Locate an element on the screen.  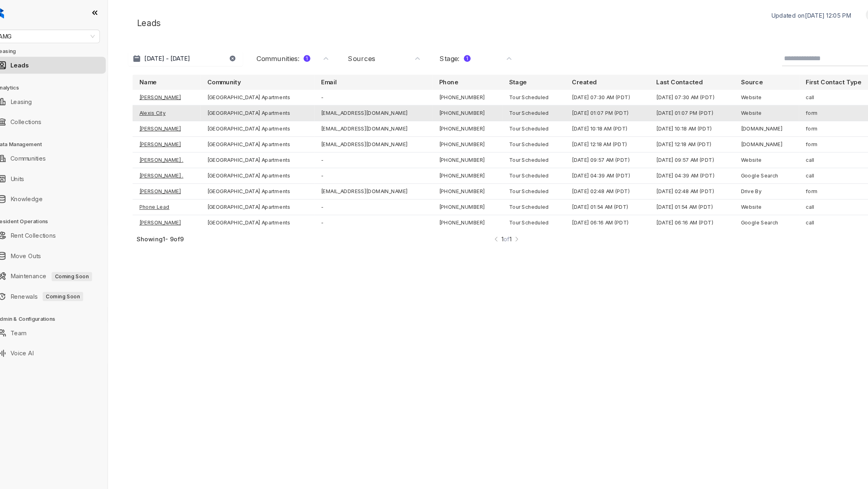
li: Voice AI is located at coordinates (56, 335).